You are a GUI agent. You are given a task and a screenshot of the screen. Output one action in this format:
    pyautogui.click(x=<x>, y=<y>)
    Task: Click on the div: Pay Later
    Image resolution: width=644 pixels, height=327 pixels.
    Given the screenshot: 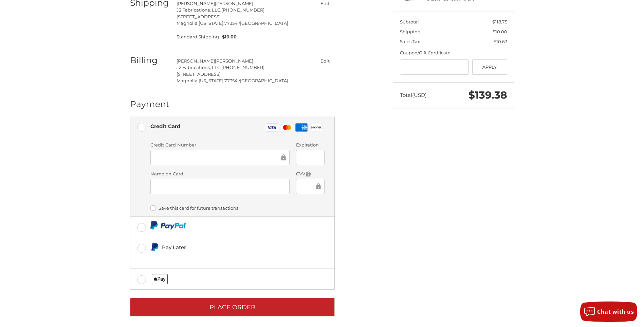 What is the action you would take?
    pyautogui.click(x=225, y=247)
    